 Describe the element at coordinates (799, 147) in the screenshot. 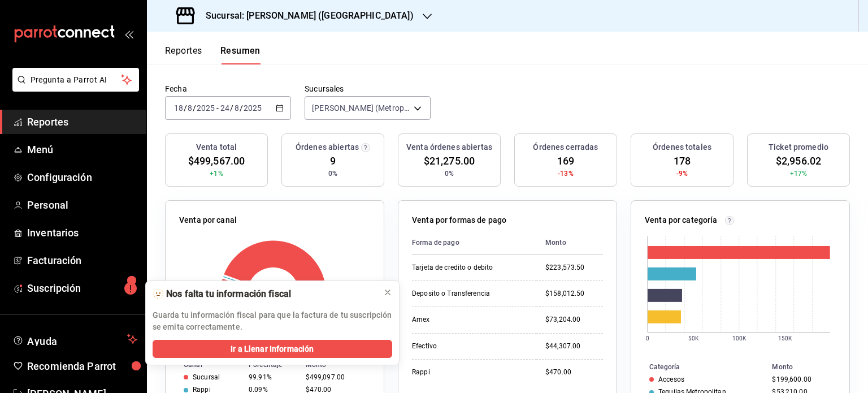

I see `h3: Ticket promedio` at that location.